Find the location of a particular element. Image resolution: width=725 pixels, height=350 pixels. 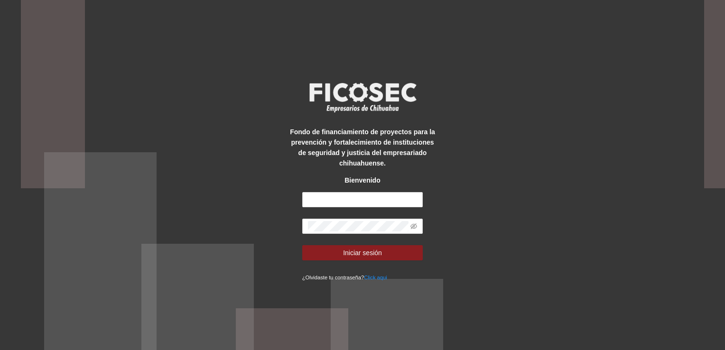

a: Click aqui is located at coordinates (375, 278).